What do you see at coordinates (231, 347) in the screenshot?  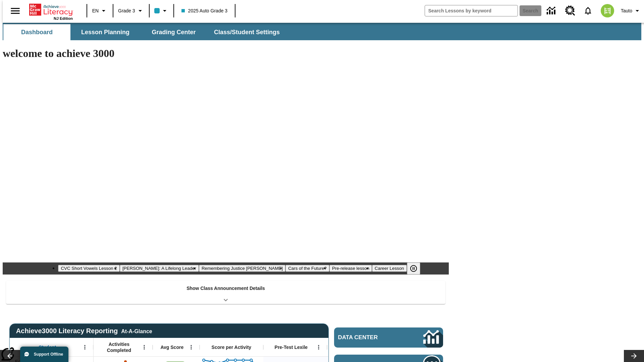 I see `span: Score per Activity` at bounding box center [231, 347].